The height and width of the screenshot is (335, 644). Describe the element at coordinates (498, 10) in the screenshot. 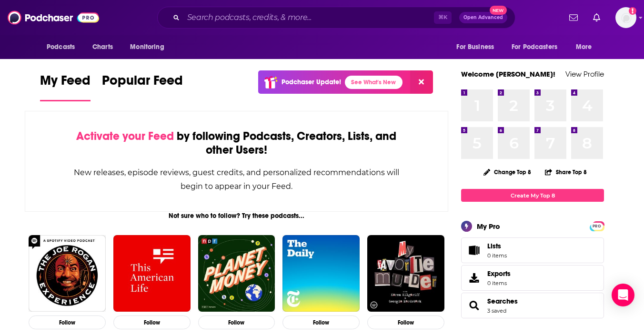

I see `span: New` at that location.